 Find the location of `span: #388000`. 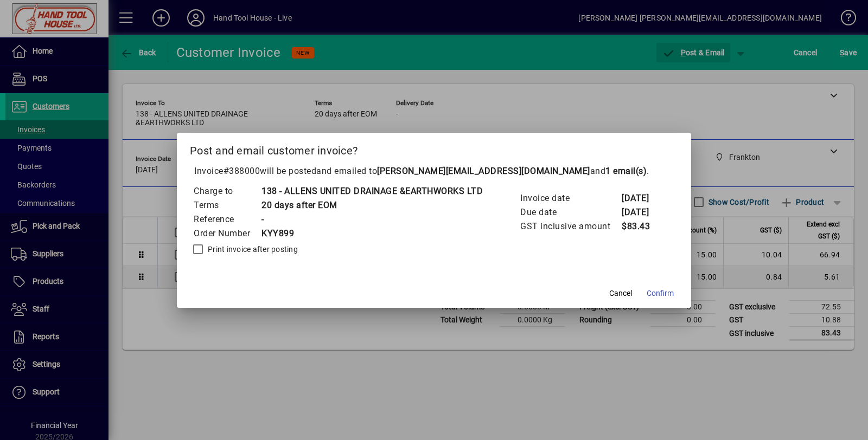

span: #388000 is located at coordinates (242, 171).